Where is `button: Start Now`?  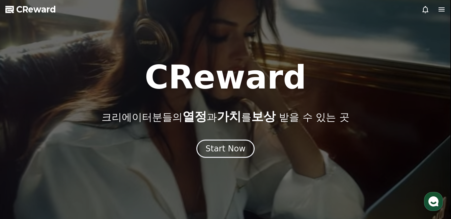
button: Start Now is located at coordinates (225, 148).